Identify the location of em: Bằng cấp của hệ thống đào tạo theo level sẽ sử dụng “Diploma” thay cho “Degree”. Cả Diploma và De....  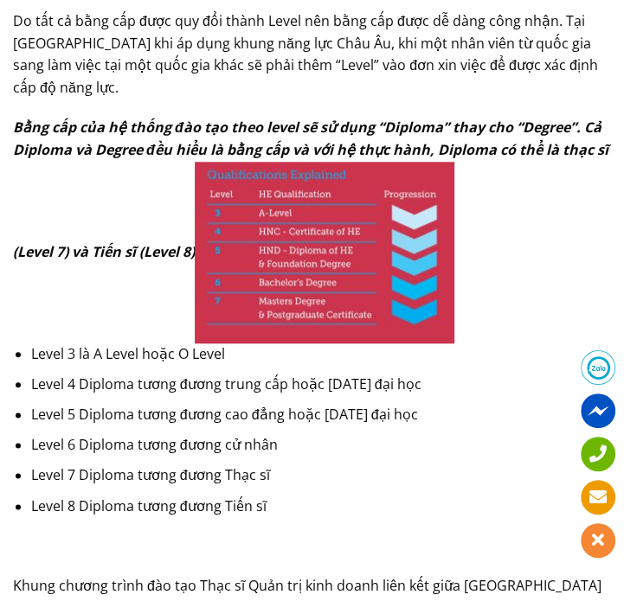
(311, 189).